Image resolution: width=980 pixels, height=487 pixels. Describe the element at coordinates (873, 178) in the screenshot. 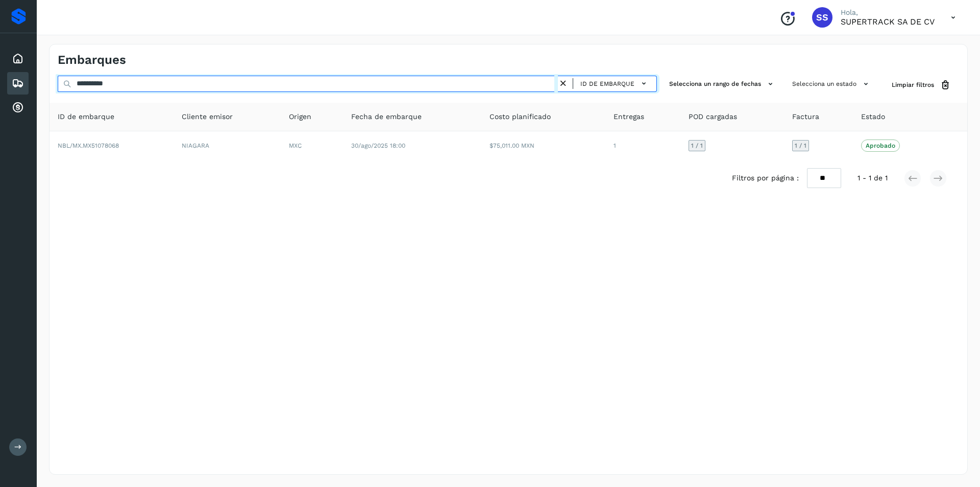

I see `span: 1 - 1 de 1` at that location.